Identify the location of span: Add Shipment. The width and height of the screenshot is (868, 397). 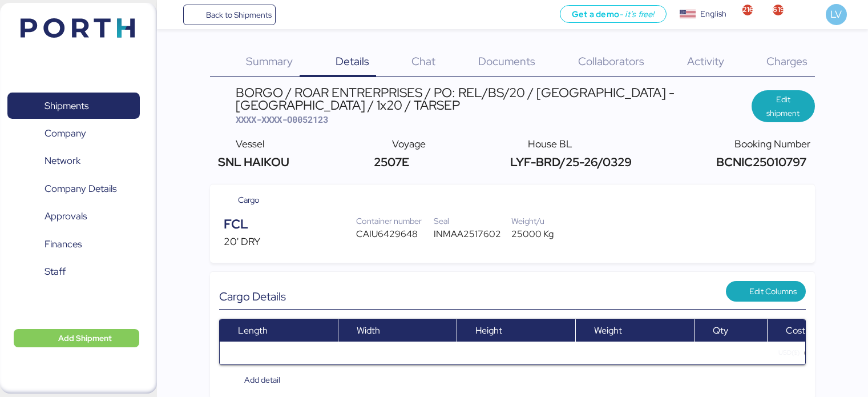
(85, 338).